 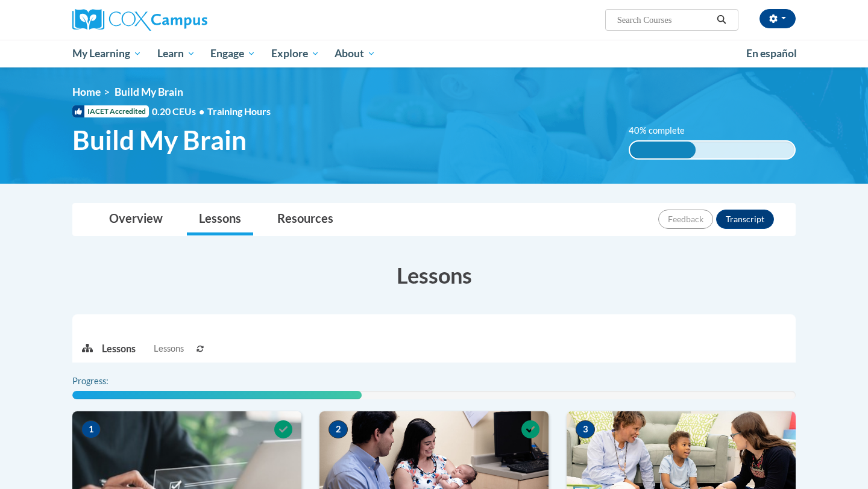 I want to click on label: Progress:, so click(x=107, y=382).